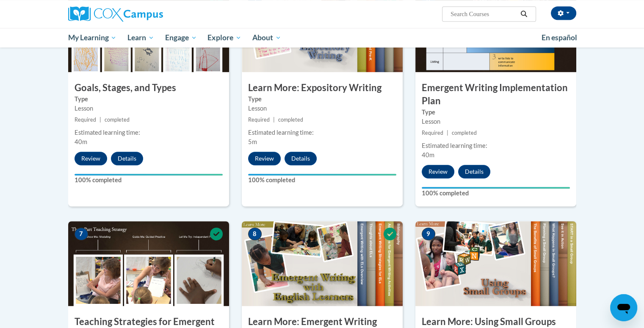 The height and width of the screenshot is (328, 644). I want to click on h3: Emergent Writing Implementation Plan, so click(496, 95).